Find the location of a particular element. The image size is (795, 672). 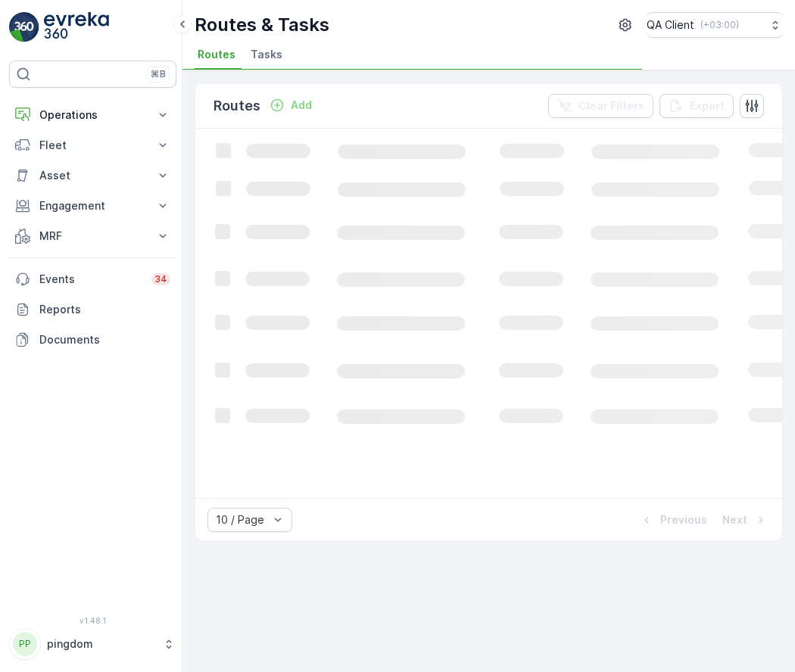

p: Engagement is located at coordinates (92, 206).